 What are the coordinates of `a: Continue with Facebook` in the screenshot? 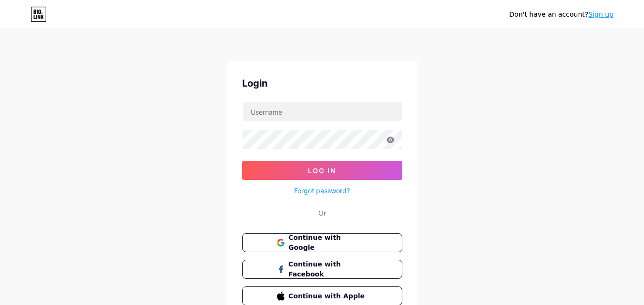 It's located at (322, 269).